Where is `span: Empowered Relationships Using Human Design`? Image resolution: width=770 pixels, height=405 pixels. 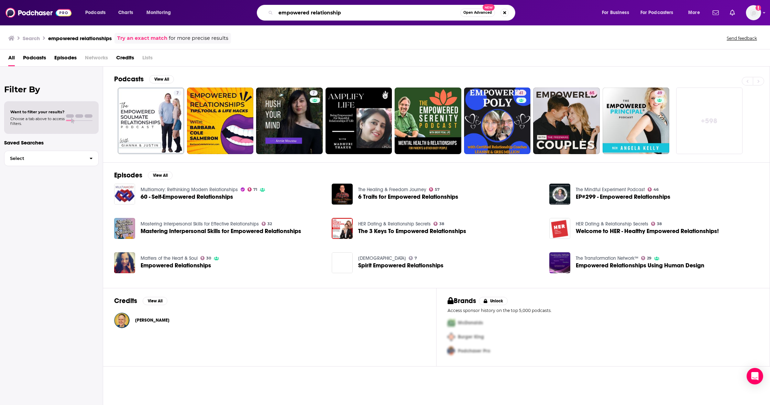 span: Empowered Relationships Using Human Design is located at coordinates (640, 266).